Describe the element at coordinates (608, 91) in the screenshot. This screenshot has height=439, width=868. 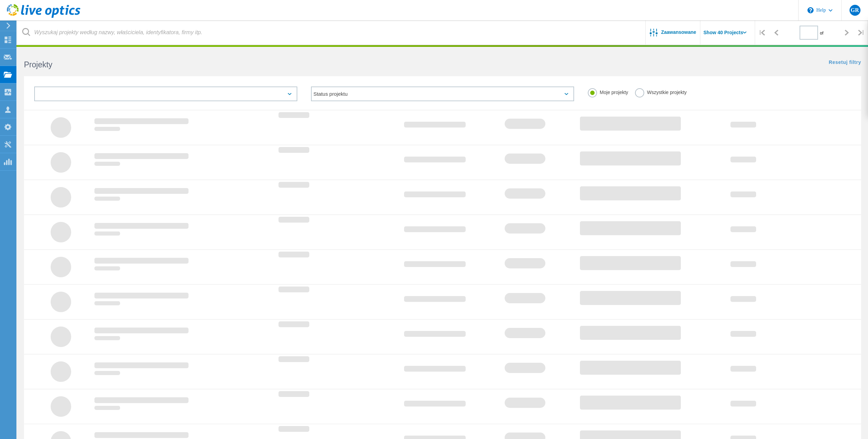
I see `label: Moje projekty` at that location.